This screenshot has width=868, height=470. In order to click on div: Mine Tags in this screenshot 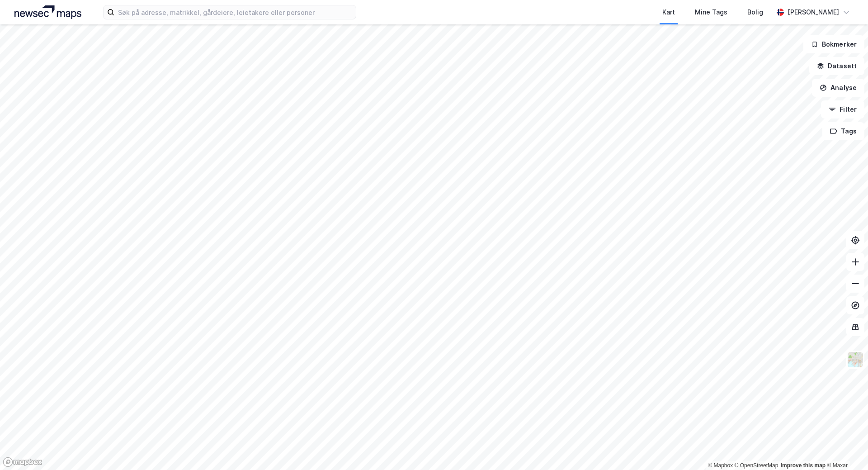, I will do `click(711, 12)`.